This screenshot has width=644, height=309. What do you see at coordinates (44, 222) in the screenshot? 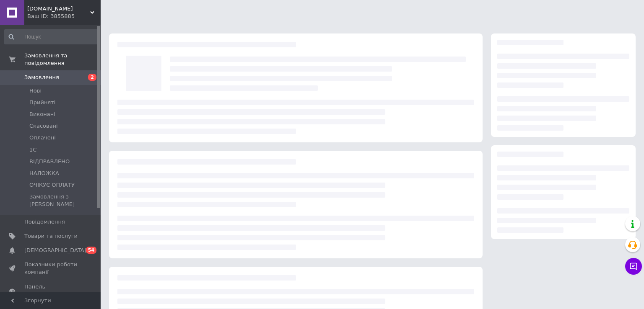
I see `span: Повідомлення` at bounding box center [44, 222].